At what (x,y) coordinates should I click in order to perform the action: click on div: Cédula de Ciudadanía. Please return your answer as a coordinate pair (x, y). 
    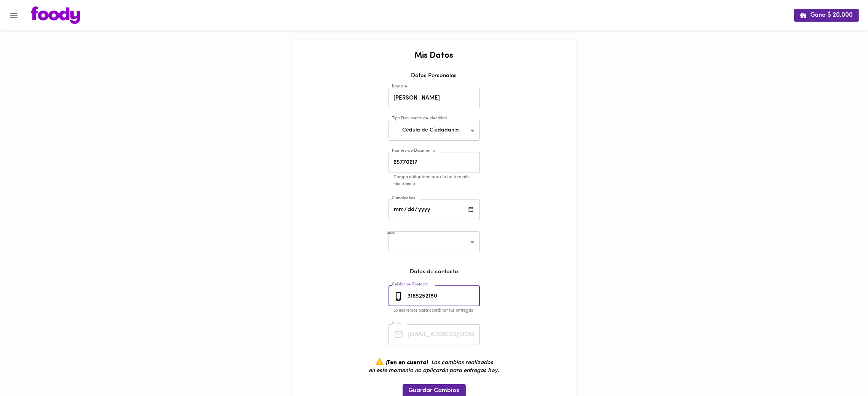
    Looking at the image, I should click on (434, 130).